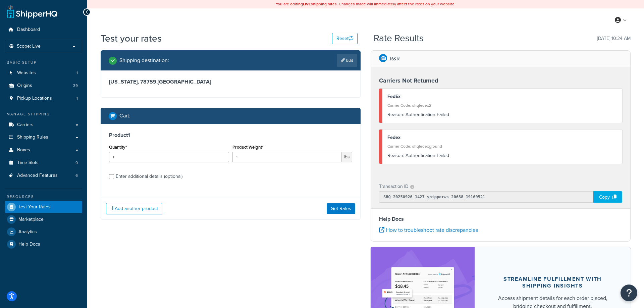 This screenshot has width=644, height=308. What do you see at coordinates (23, 150) in the screenshot?
I see `span: Boxes` at bounding box center [23, 150].